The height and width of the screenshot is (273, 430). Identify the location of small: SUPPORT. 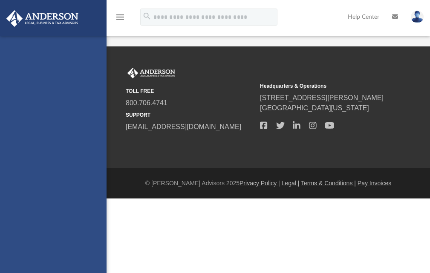
(190, 115).